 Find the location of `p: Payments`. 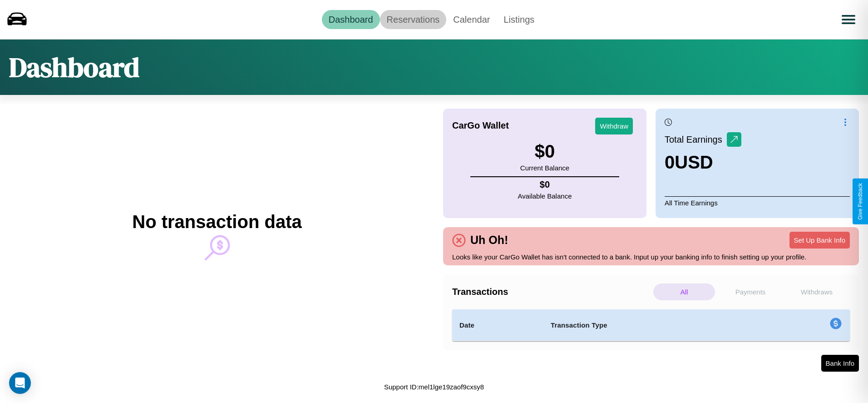

p: Payments is located at coordinates (750, 292).